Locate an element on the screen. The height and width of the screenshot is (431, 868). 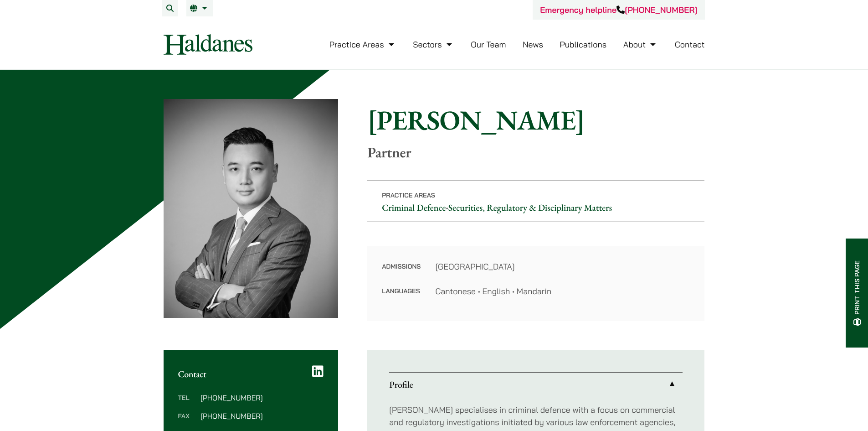
dt: Languages is located at coordinates (401, 291).